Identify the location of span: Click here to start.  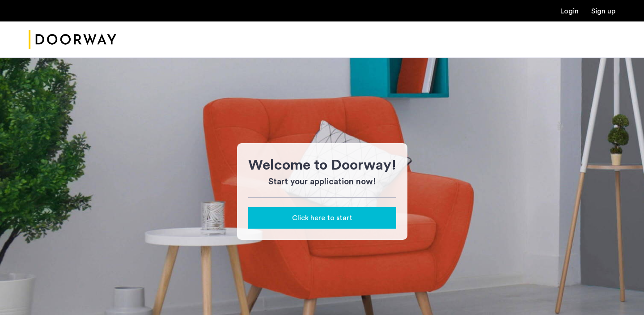
(322, 218).